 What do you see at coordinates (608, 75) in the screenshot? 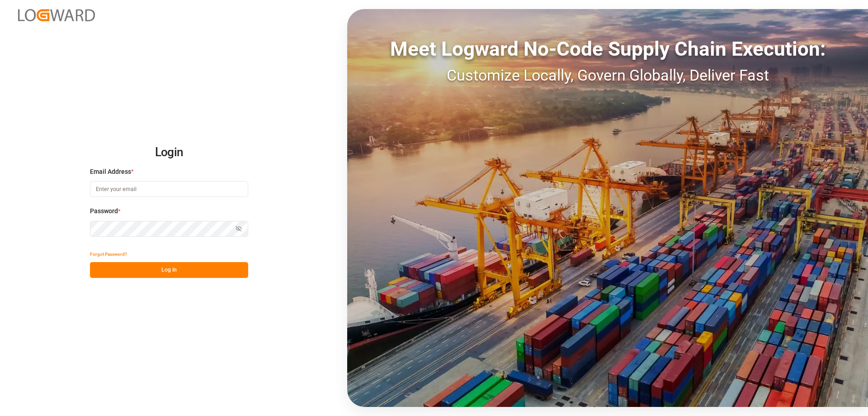
I see `div: Customize Locally, Govern Globally, Deliver Fast` at bounding box center [608, 75].